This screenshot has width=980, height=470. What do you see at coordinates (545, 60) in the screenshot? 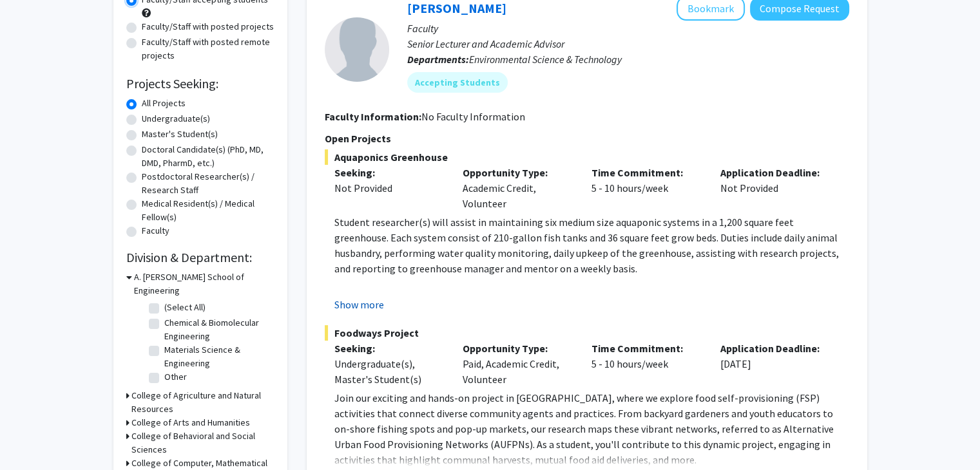
I see `span: Environmental Science & Technology` at bounding box center [545, 60].